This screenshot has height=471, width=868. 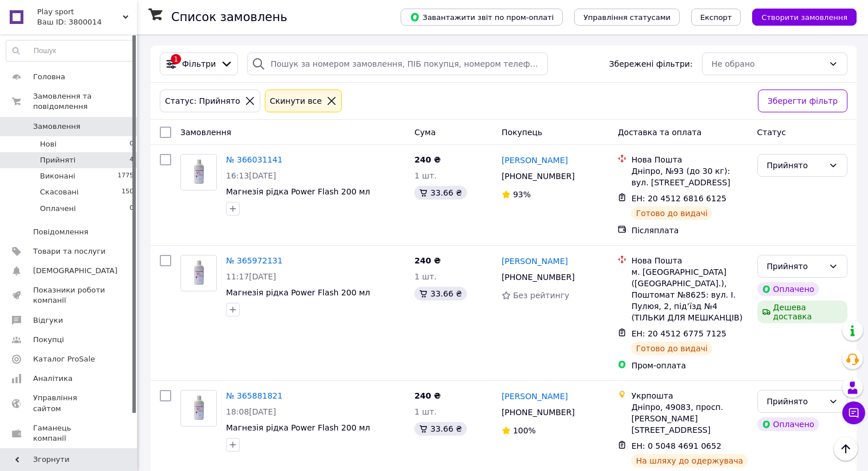 I want to click on span: ЕН: 0 5048 4691 0652, so click(x=676, y=446).